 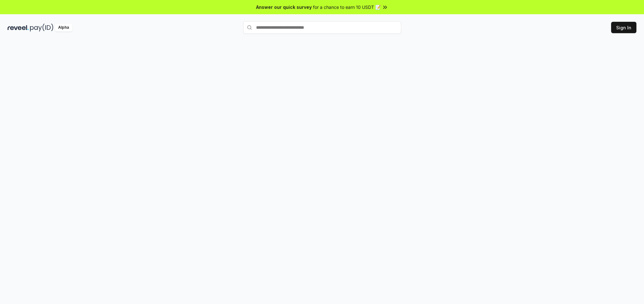 I want to click on div: Alpha, so click(x=63, y=28).